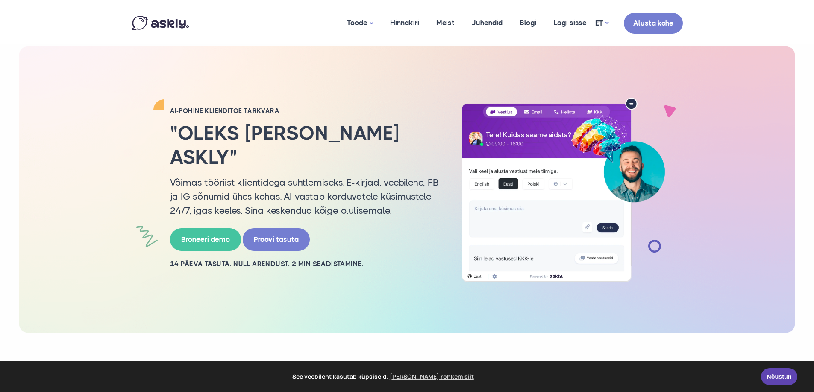  Describe the element at coordinates (431, 377) in the screenshot. I see `a: learn more about cookies` at that location.